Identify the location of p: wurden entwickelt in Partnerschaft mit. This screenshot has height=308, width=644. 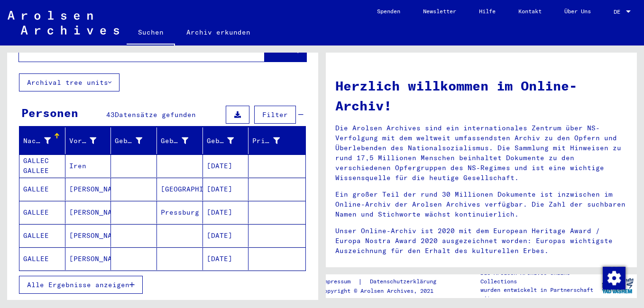
(540, 294).